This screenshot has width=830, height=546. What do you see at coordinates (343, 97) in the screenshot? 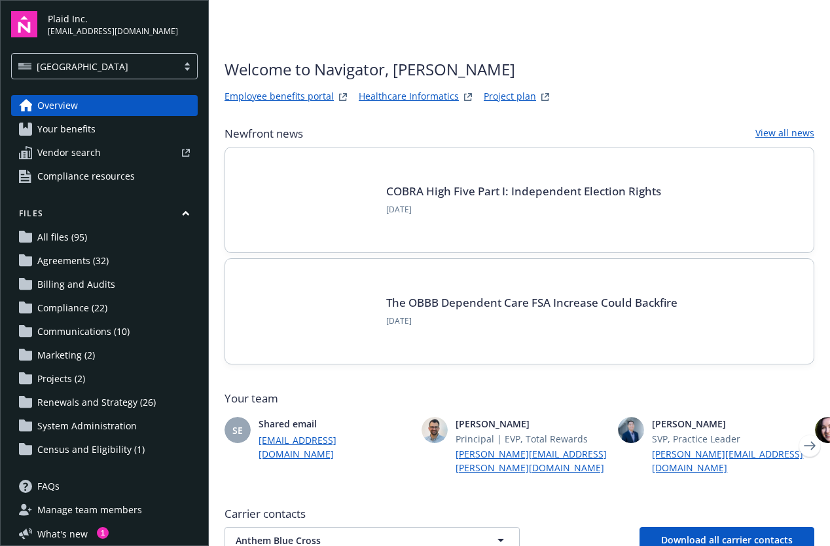
I see `a: striveWebsite` at bounding box center [343, 97].